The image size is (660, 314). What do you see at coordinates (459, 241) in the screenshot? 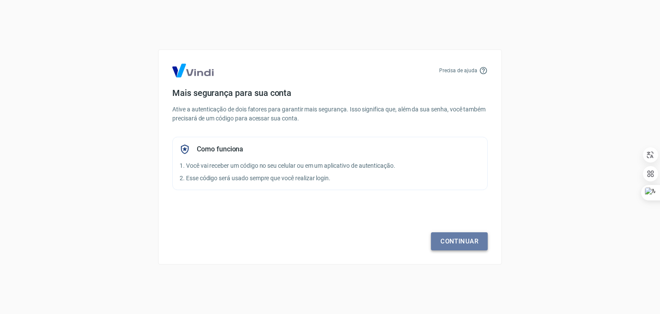
I see `a: Continuar` at bounding box center [459, 241].